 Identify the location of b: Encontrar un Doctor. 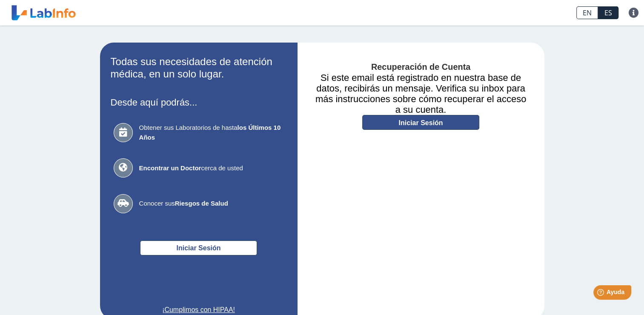
(171, 168).